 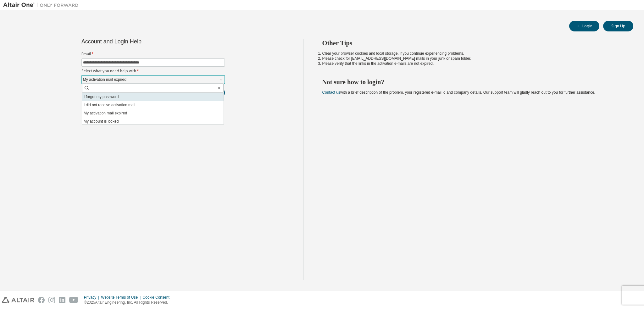 I want to click on img: instagram.svg, so click(x=52, y=300).